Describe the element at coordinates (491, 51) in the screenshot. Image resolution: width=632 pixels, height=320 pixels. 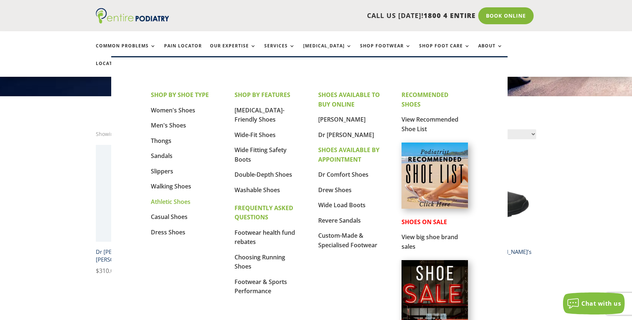
I see `a: About` at that location.